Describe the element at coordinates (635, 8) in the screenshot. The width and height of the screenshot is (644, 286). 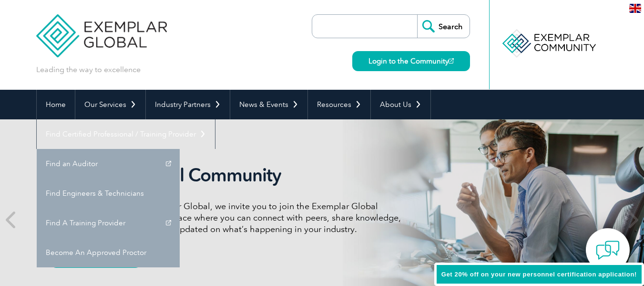
I see `img: en` at that location.